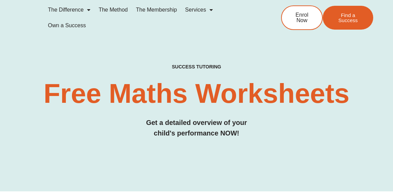 This screenshot has width=393, height=192. What do you see at coordinates (197, 67) in the screenshot?
I see `h4: SUCCESS TUTORING​` at bounding box center [197, 67].